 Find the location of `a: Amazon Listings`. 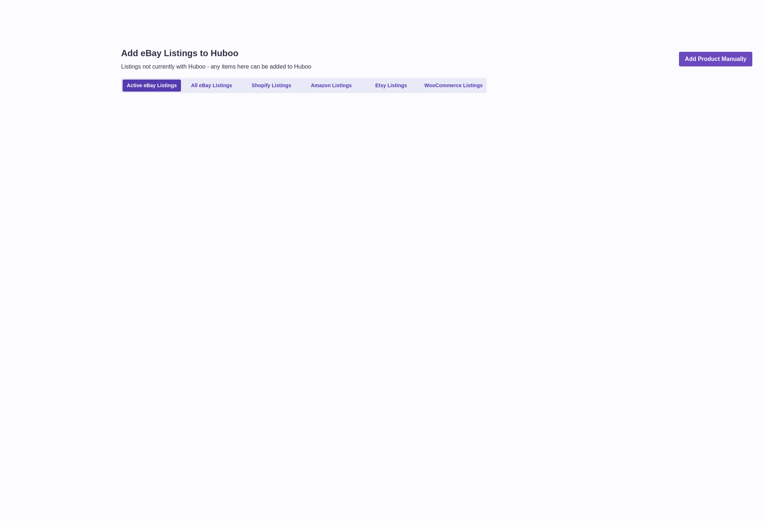

a: Amazon Listings is located at coordinates (331, 85).